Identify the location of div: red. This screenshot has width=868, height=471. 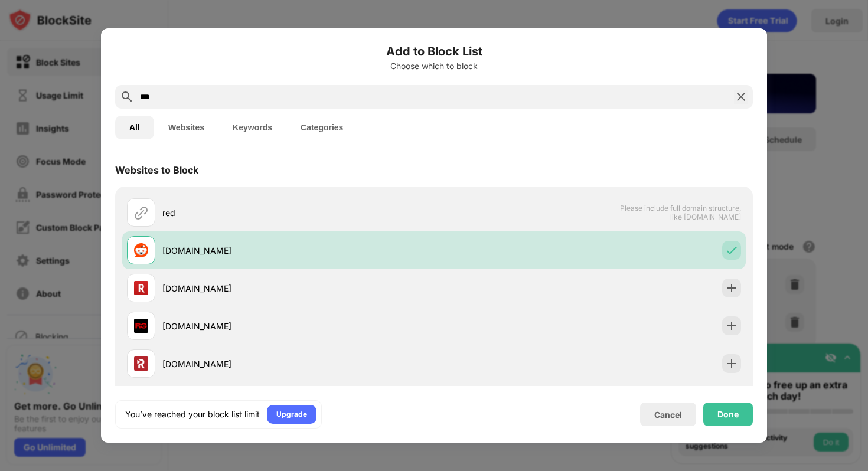
(299, 212).